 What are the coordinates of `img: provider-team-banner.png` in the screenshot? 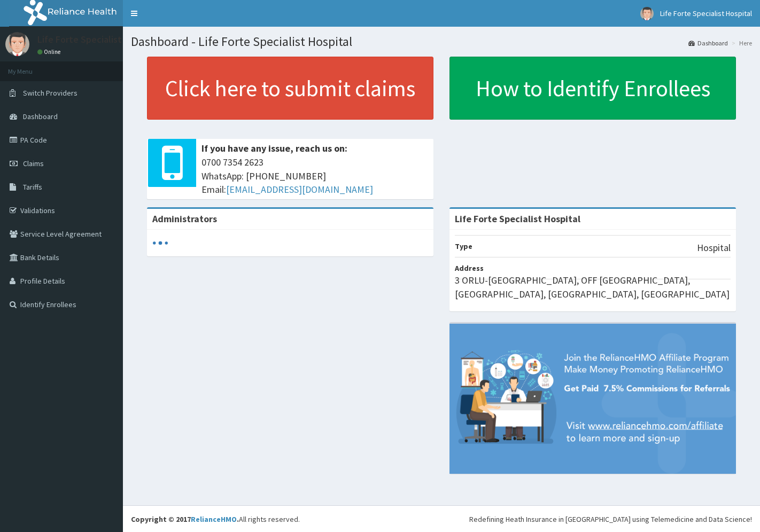 It's located at (593, 398).